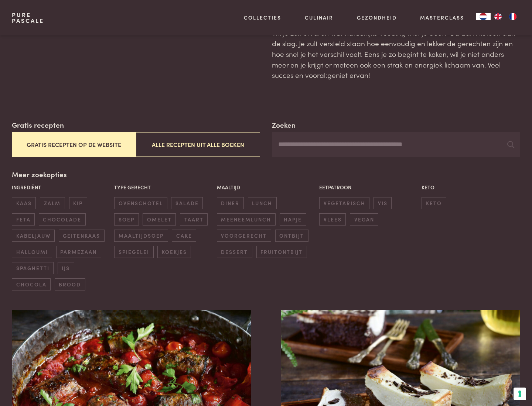  What do you see at coordinates (442, 17) in the screenshot?
I see `a: Masterclass` at bounding box center [442, 17].